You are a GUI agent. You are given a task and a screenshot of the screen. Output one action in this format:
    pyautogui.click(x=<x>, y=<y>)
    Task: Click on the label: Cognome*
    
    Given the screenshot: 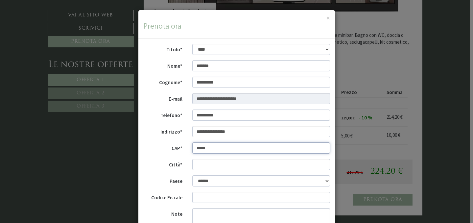 What is the action you would take?
    pyautogui.click(x=163, y=81)
    